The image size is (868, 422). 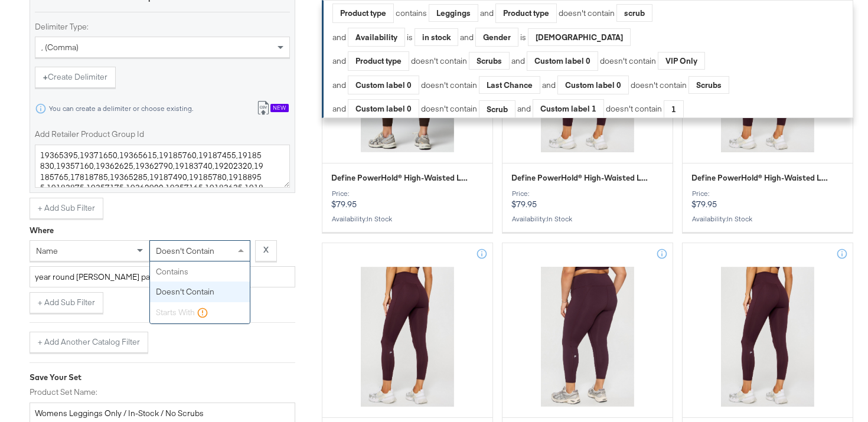 What do you see at coordinates (163, 167) in the screenshot?
I see `textarea: 19365395,19371650,19365615,19185760,19187455,19185830,19357160,19362625,19362790,19183740,1920232...` at bounding box center [163, 167].